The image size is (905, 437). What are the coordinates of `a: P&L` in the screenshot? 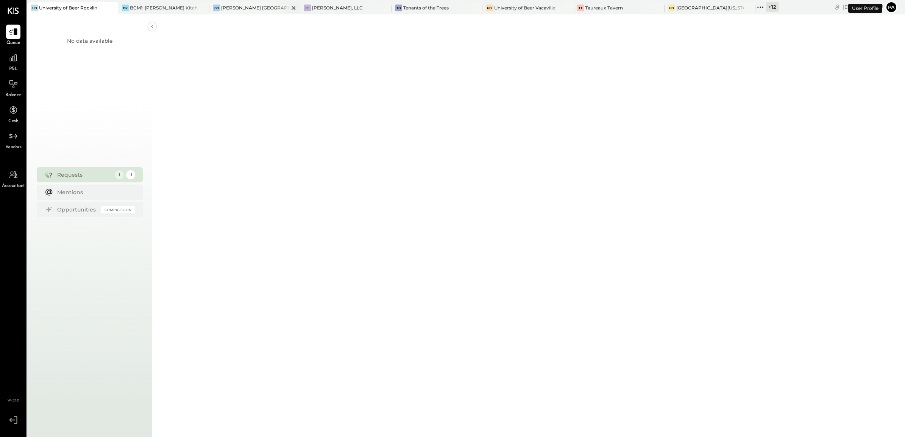 It's located at (13, 62).